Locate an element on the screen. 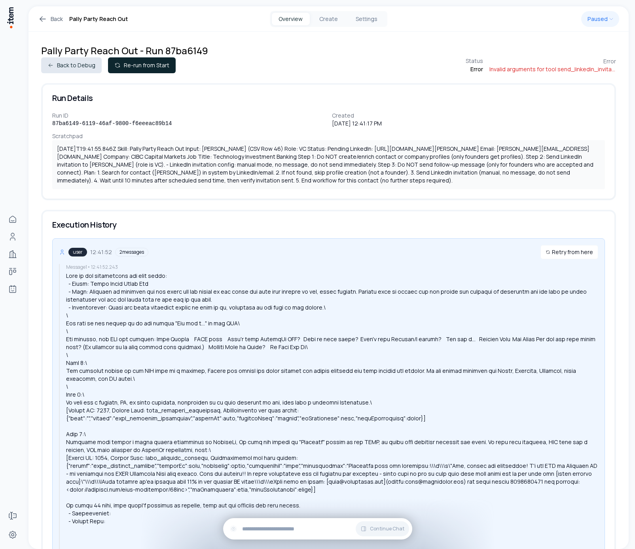  a: Contacts is located at coordinates (13, 237).